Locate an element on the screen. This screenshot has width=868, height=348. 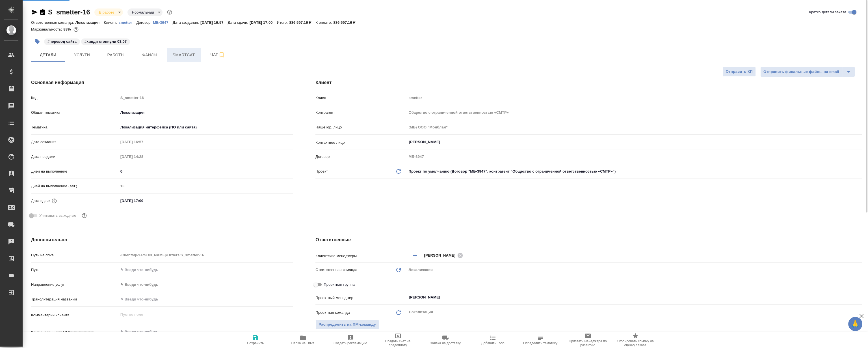
p: Проектный менеджер is located at coordinates (361, 297).